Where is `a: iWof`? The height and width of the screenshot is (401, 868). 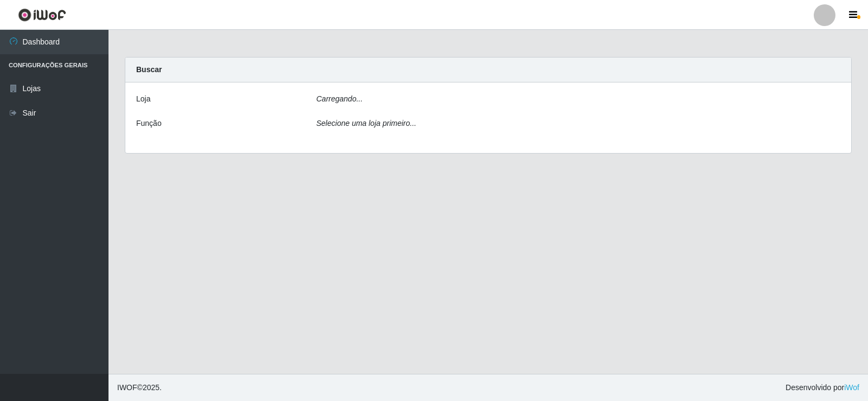 a: iWof is located at coordinates (852, 387).